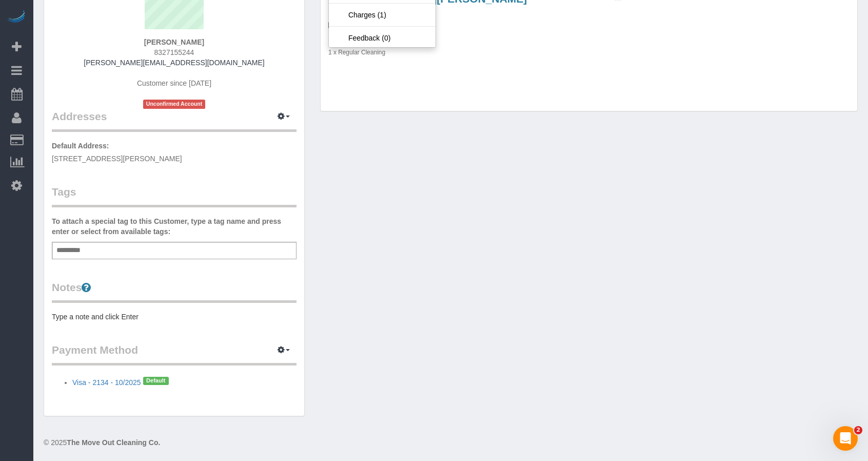 The height and width of the screenshot is (461, 868). Describe the element at coordinates (858, 430) in the screenshot. I see `span: 2` at that location.